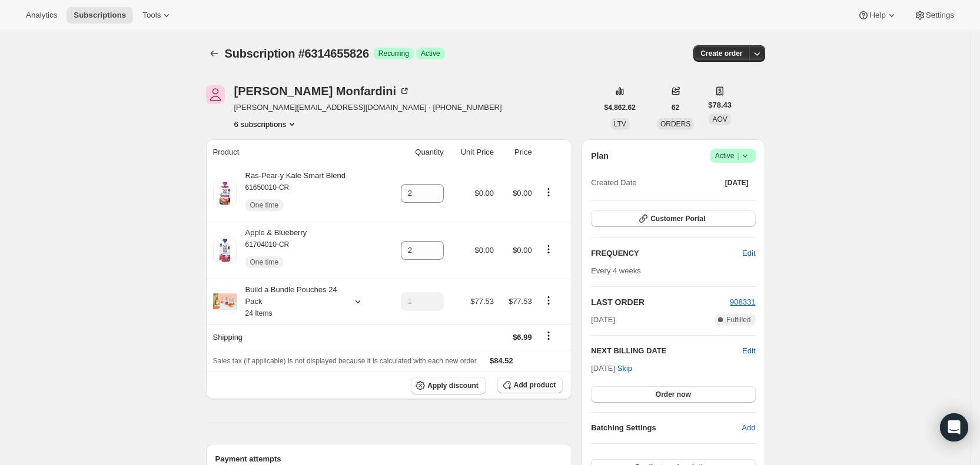  I want to click on a: 908331, so click(742, 302).